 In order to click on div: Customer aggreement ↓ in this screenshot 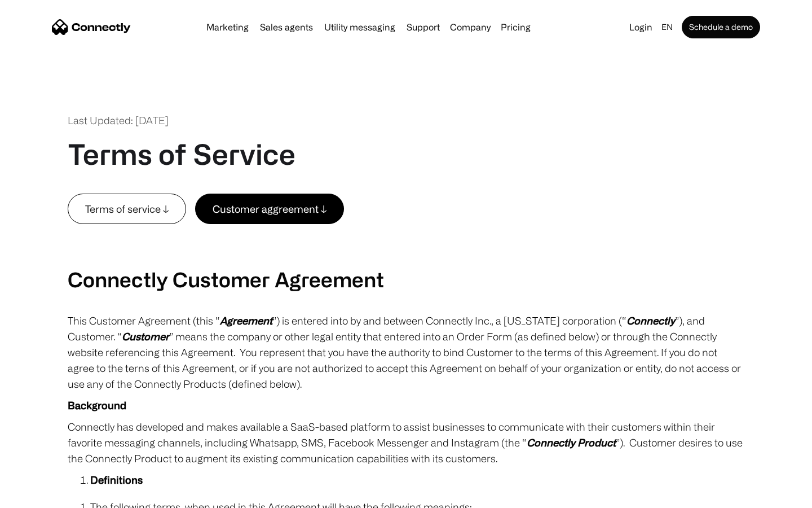, I will do `click(270, 209)`.